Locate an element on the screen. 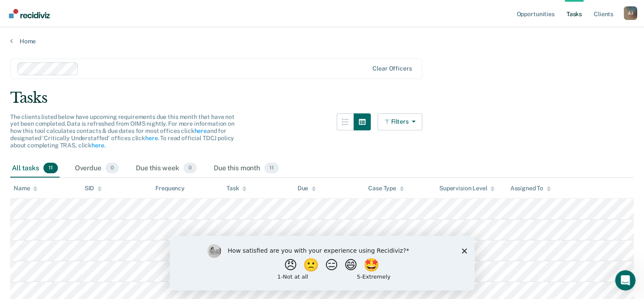  div: SID is located at coordinates (93, 188).